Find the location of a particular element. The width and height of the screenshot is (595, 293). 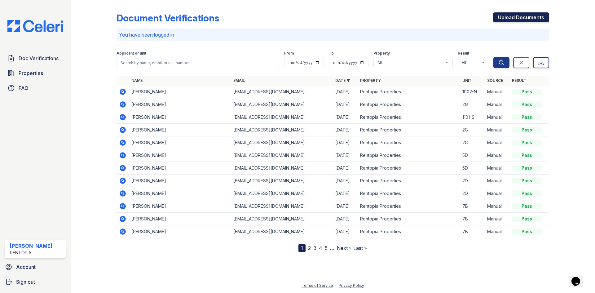

a: Privacy Policy is located at coordinates (352, 285).